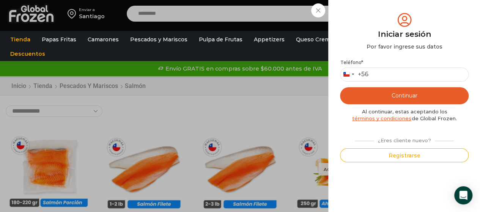 Image resolution: width=480 pixels, height=212 pixels. What do you see at coordinates (404, 63) in the screenshot?
I see `label: Teléfono` at bounding box center [404, 63].